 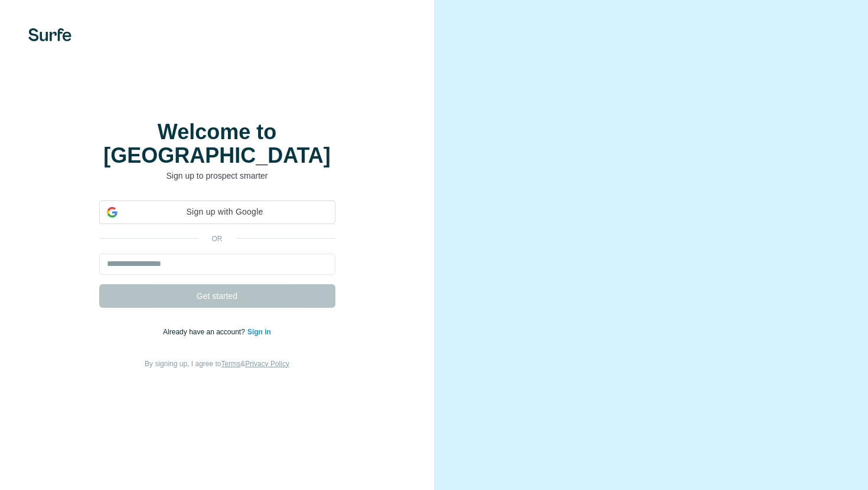 I want to click on span: Already have an account?, so click(x=205, y=332).